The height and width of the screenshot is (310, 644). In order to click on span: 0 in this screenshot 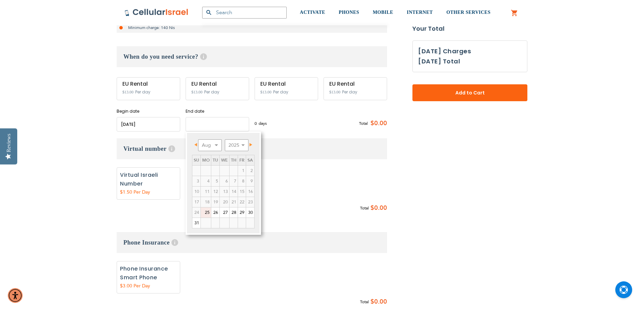, I will do `click(256, 124)`.